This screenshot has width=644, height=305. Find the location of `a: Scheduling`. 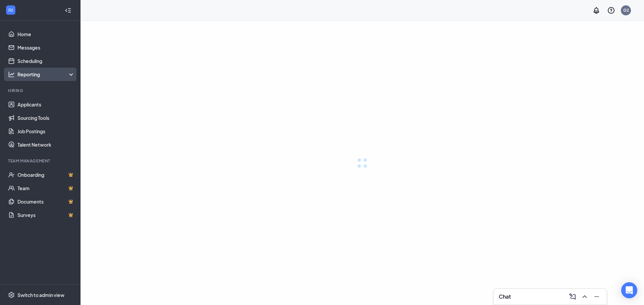

a: Scheduling is located at coordinates (46, 61).